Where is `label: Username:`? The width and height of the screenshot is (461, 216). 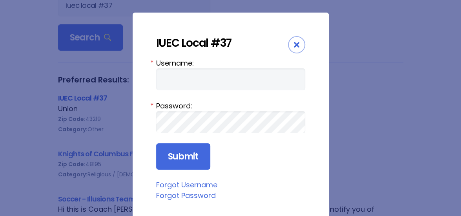 label: Username: is located at coordinates (231, 63).